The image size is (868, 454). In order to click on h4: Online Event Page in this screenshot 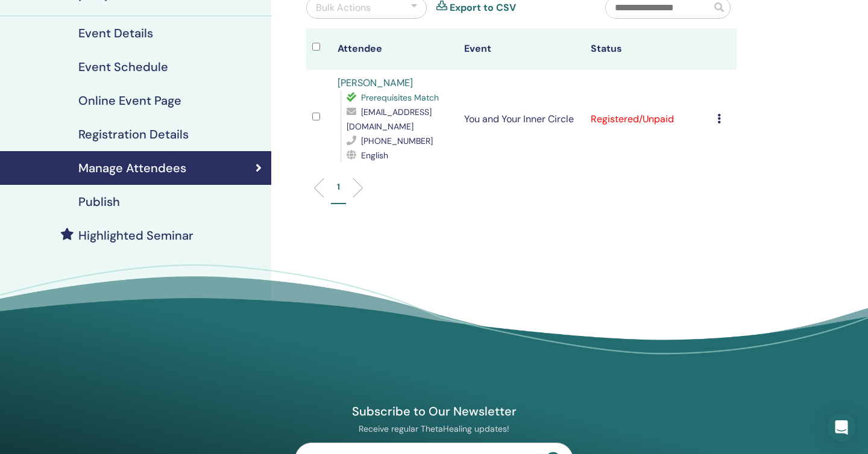, I will do `click(129, 100)`.